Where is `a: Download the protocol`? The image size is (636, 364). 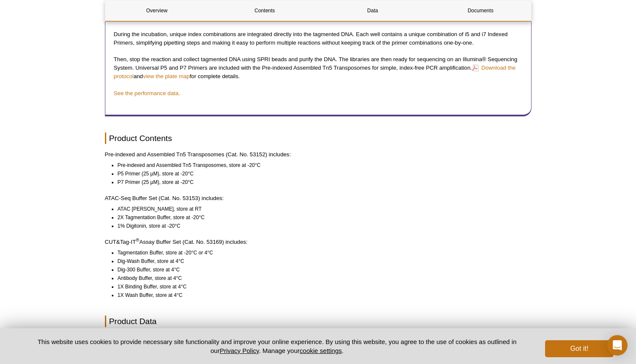 a: Download the protocol is located at coordinates (315, 72).